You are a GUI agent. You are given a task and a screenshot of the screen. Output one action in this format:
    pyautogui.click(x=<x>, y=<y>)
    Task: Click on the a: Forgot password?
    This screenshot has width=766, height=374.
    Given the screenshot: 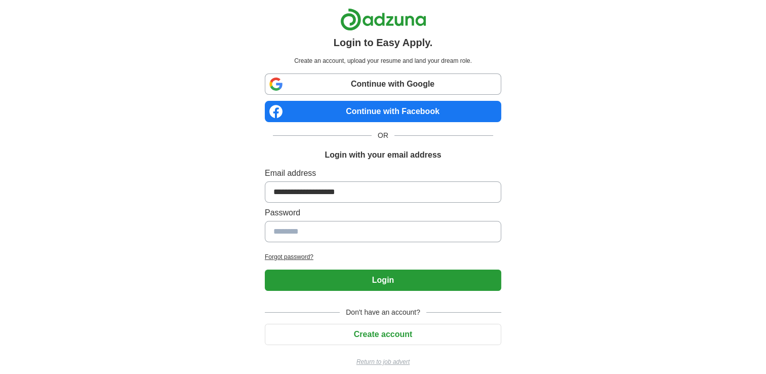 What is the action you would take?
    pyautogui.click(x=383, y=257)
    